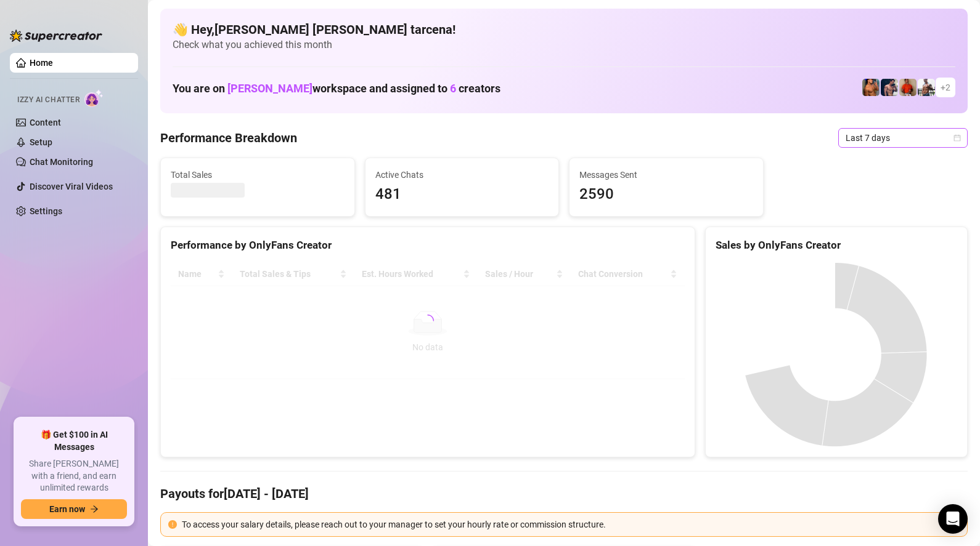  I want to click on h1: You are on workspace and assigned to creators, so click(337, 89).